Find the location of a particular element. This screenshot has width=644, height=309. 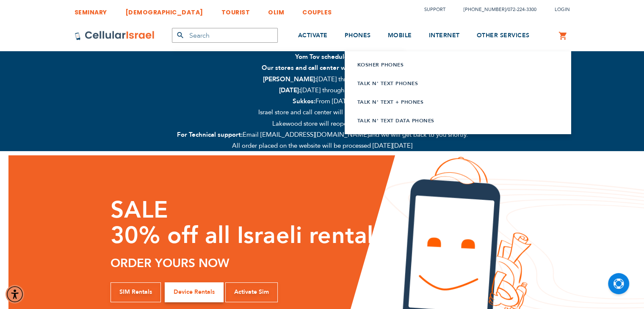

a: SEMINARY is located at coordinates (91, 10).